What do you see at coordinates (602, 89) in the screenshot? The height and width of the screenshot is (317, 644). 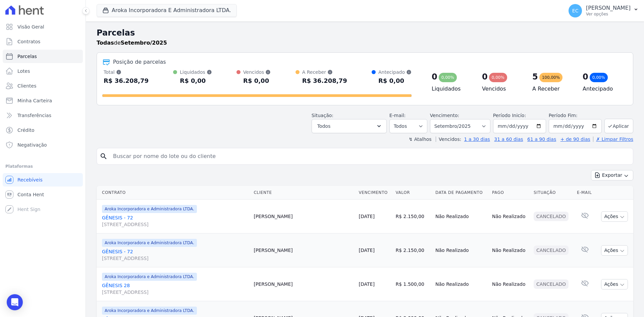 I see `h4: Antecipado` at bounding box center [602, 89].